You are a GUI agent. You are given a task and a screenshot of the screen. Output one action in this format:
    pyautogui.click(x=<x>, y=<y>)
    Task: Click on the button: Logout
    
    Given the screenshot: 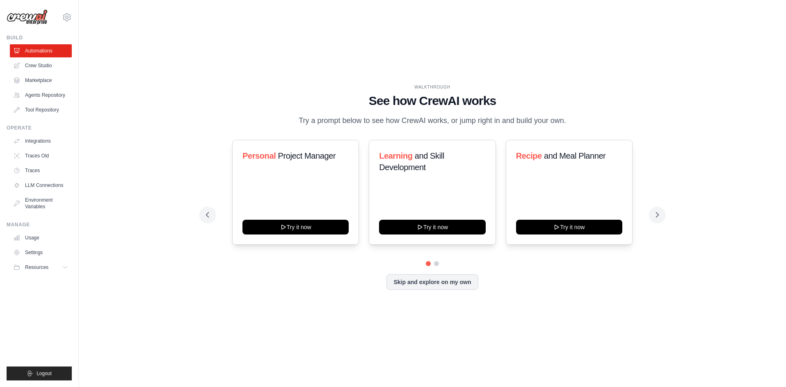 What is the action you would take?
    pyautogui.click(x=39, y=374)
    